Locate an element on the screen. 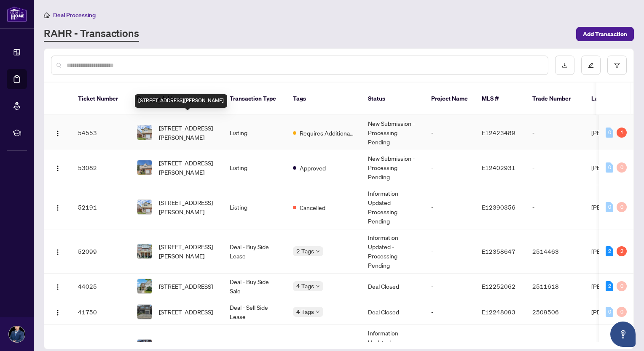 The height and width of the screenshot is (351, 644). th: Project Name is located at coordinates (450, 99).